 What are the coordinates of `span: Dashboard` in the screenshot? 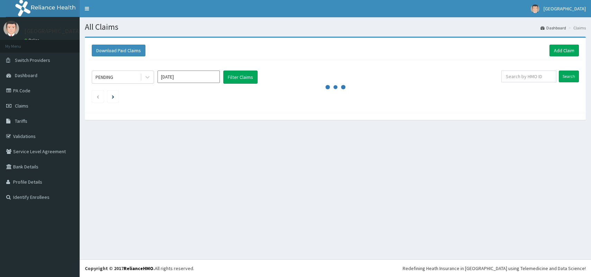 It's located at (26, 76).